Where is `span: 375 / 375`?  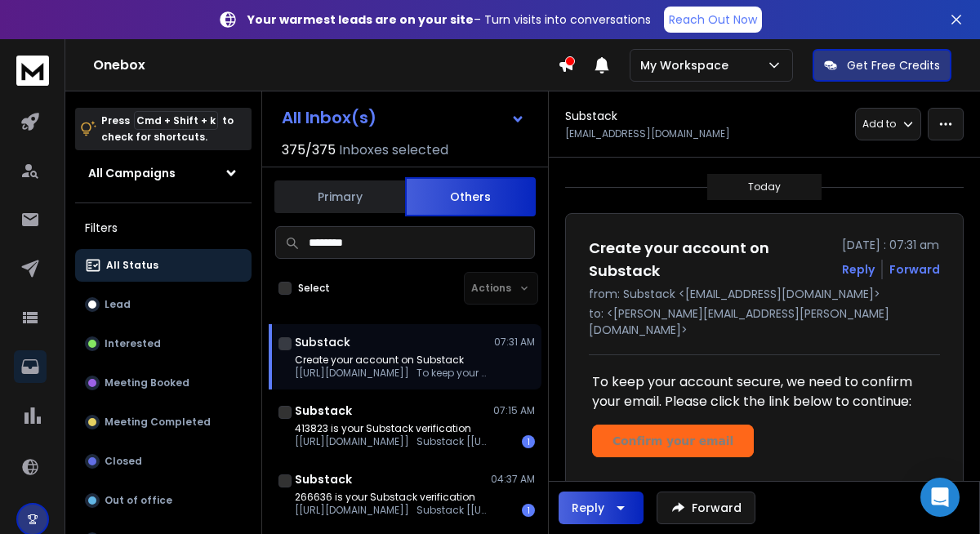 span: 375 / 375 is located at coordinates (309, 150).